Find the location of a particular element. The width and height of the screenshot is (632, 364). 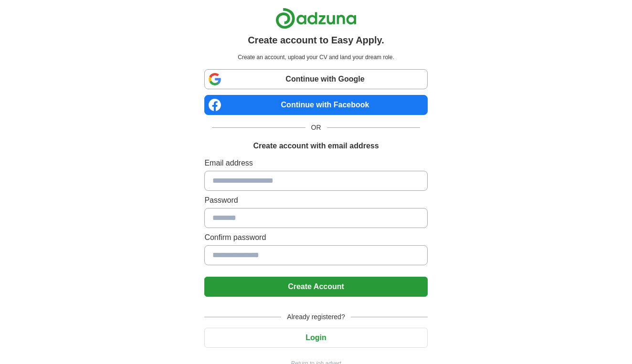

span: Already registered? is located at coordinates (316, 317).